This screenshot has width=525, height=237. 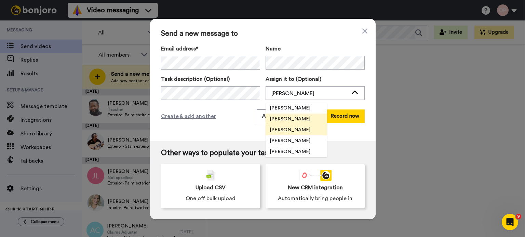 I want to click on span: One off bulk upload, so click(x=210, y=199).